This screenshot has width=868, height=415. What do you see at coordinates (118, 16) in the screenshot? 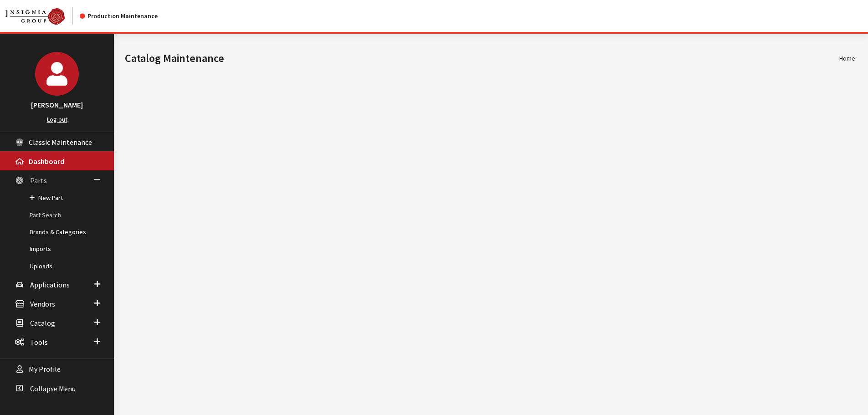
I see `div: Production Maintenance` at bounding box center [118, 16].